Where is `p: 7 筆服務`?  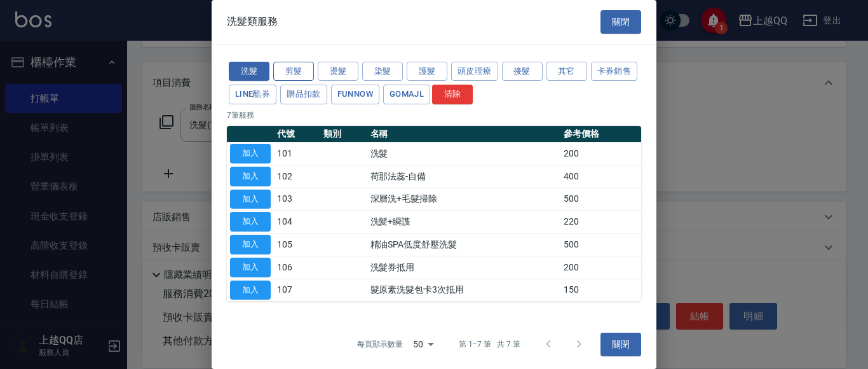 p: 7 筆服務 is located at coordinates (434, 115).